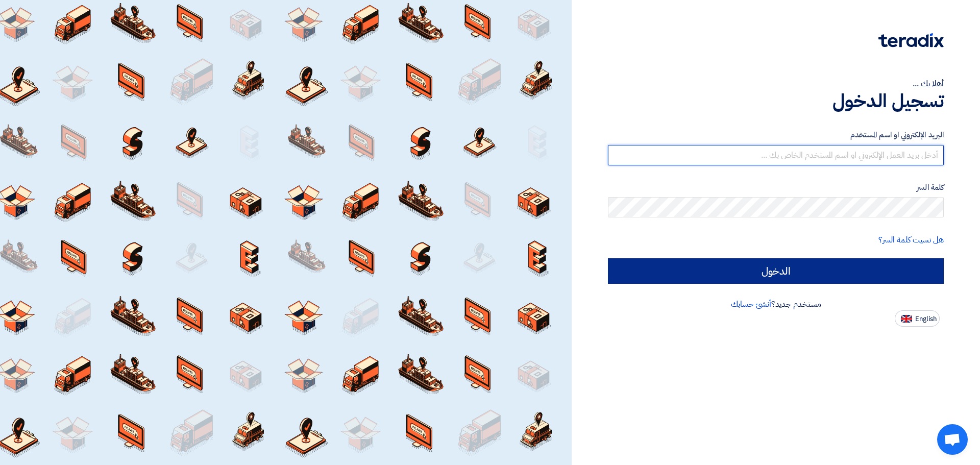  Describe the element at coordinates (917, 319) in the screenshot. I see `button: English` at that location.